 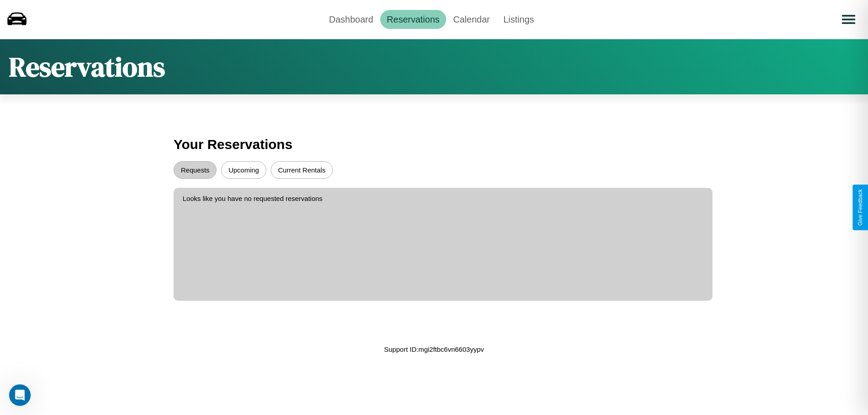 I want to click on button: Requests, so click(x=195, y=170).